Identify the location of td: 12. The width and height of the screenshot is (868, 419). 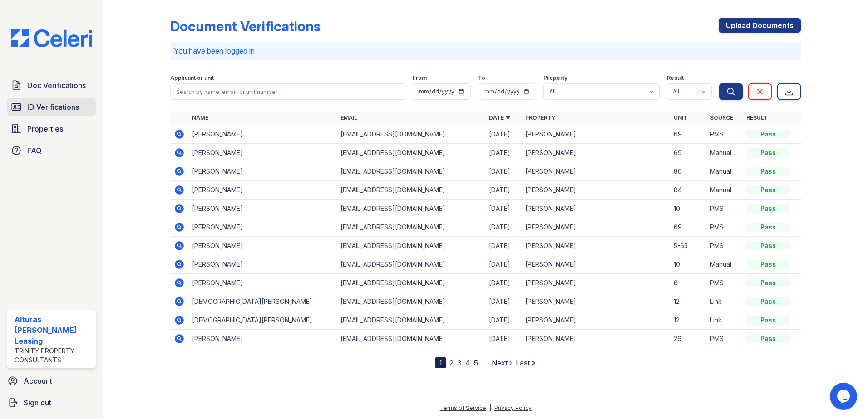
(688, 321).